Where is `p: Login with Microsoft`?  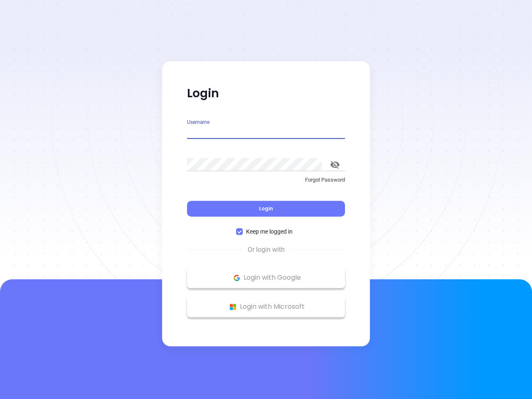
p: Login with Microsoft is located at coordinates (266, 307).